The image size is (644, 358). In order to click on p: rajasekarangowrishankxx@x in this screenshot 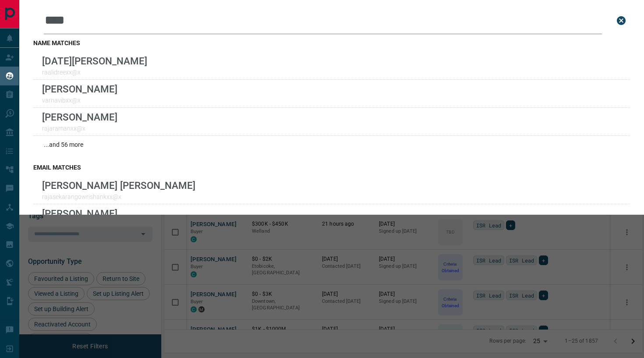, I will do `click(118, 197)`.